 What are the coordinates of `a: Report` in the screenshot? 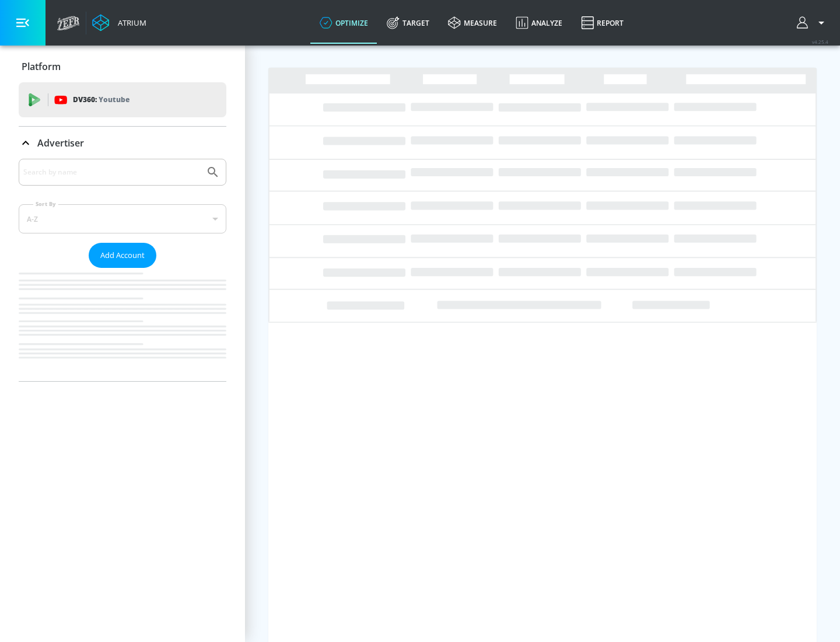 It's located at (602, 23).